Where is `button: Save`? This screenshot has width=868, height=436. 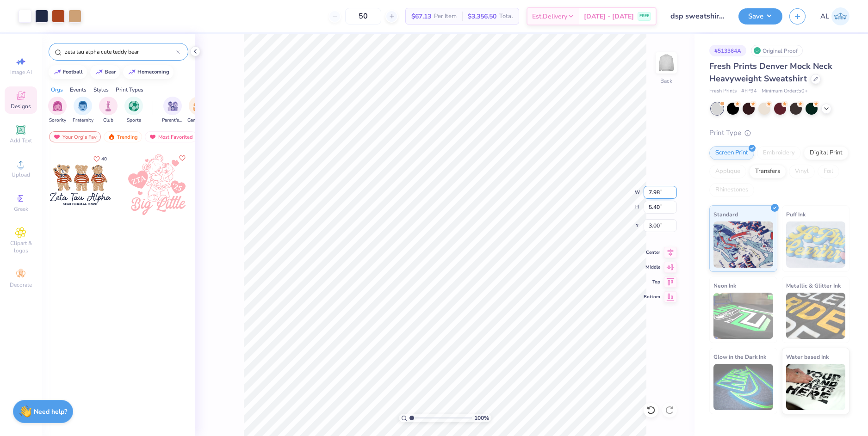
button: Save is located at coordinates (760, 16).